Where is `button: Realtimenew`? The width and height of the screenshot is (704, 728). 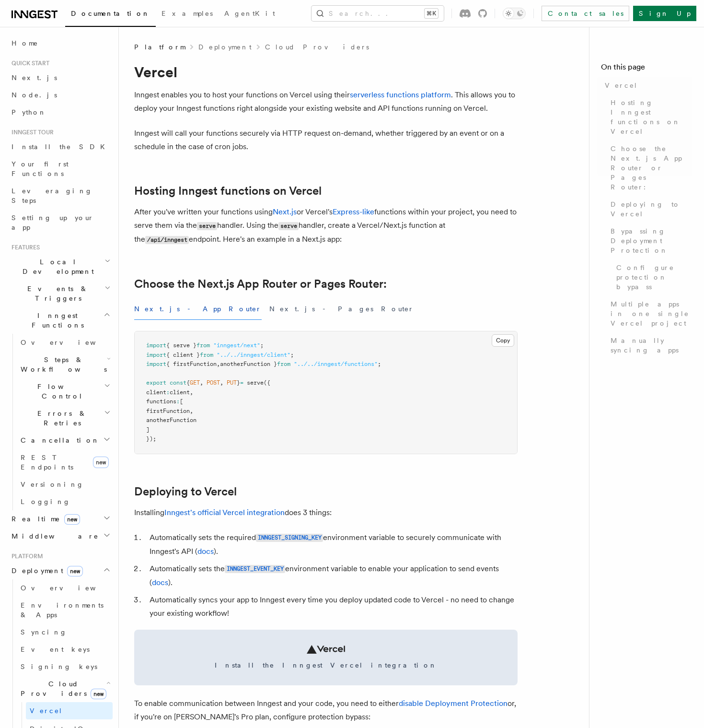
button: Realtimenew is located at coordinates (60, 519).